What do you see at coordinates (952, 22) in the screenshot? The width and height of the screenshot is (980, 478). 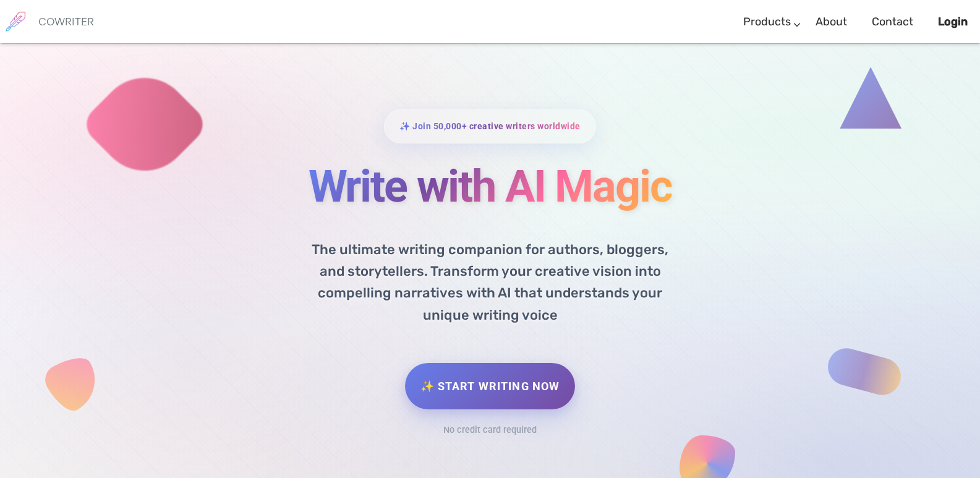 I see `b: Login` at bounding box center [952, 22].